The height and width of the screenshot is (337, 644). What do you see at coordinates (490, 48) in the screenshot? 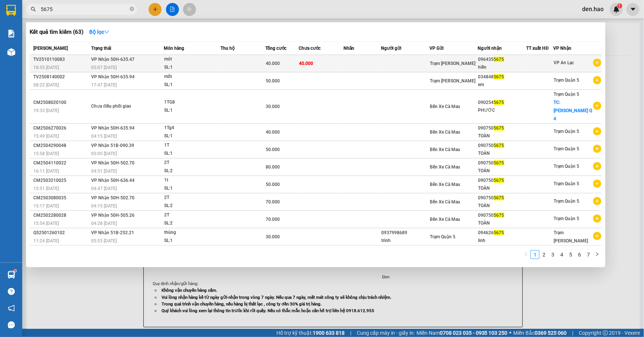
I see `span: Người nhận` at bounding box center [490, 48].